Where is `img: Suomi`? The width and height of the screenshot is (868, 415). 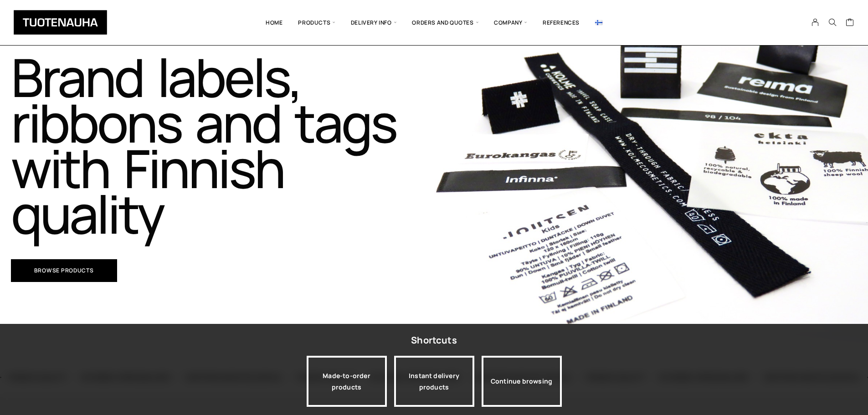
img: Suomi is located at coordinates (599, 22).